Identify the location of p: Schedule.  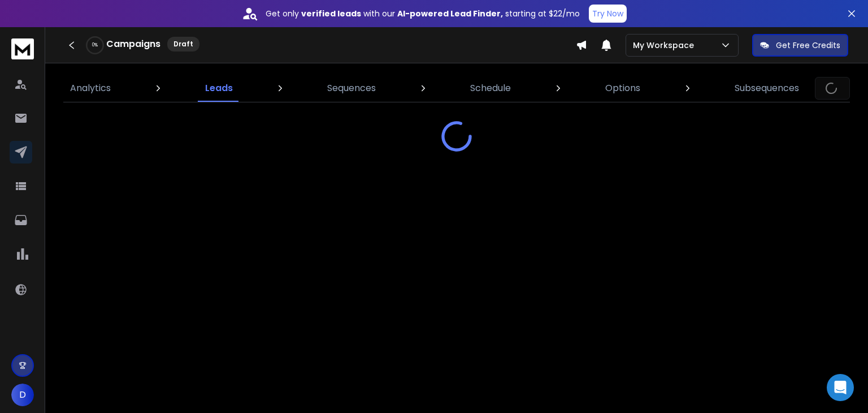
(490, 89).